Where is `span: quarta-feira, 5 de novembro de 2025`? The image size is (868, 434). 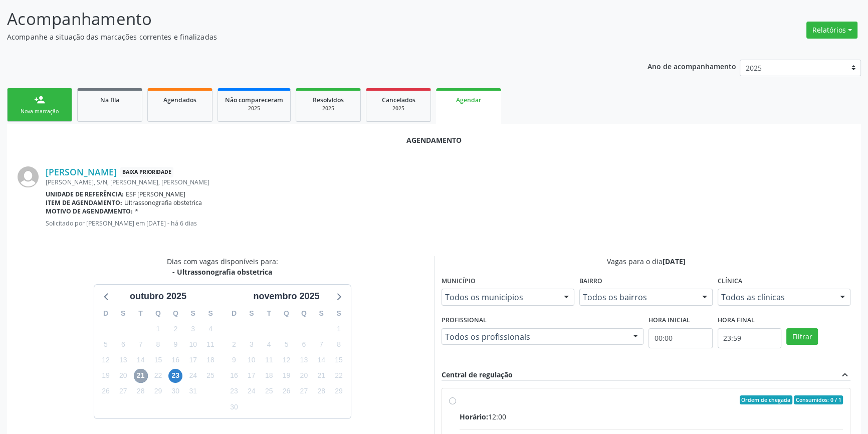 span: quarta-feira, 5 de novembro de 2025 is located at coordinates (287, 344).